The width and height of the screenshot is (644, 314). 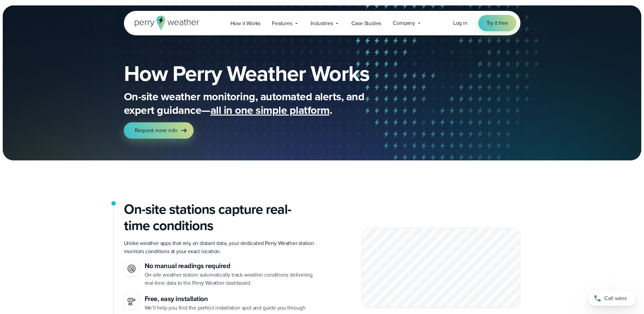 What do you see at coordinates (156, 131) in the screenshot?
I see `span: Request more info` at bounding box center [156, 131].